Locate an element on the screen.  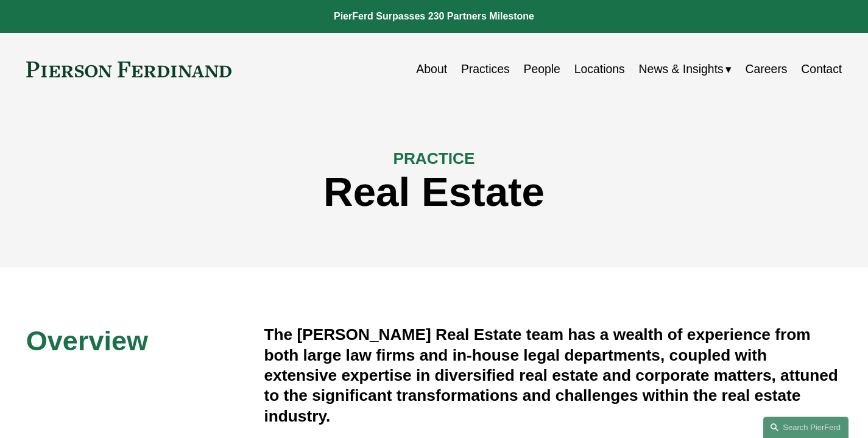
a: Locations is located at coordinates (599, 69).